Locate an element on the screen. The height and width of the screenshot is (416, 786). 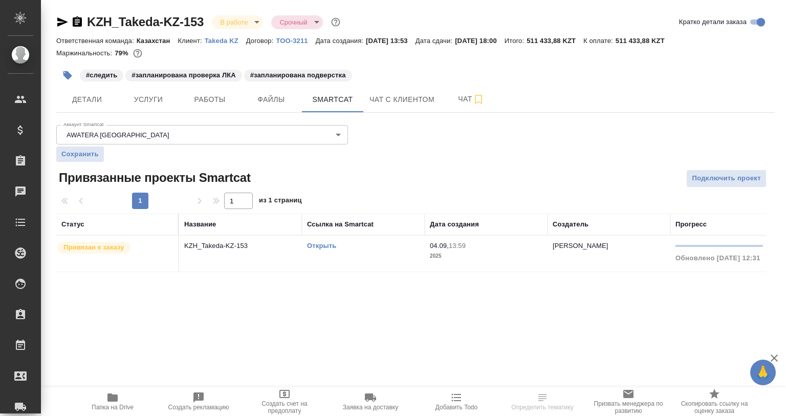
a: KZH_Takeda-KZ-153 is located at coordinates (145, 21).